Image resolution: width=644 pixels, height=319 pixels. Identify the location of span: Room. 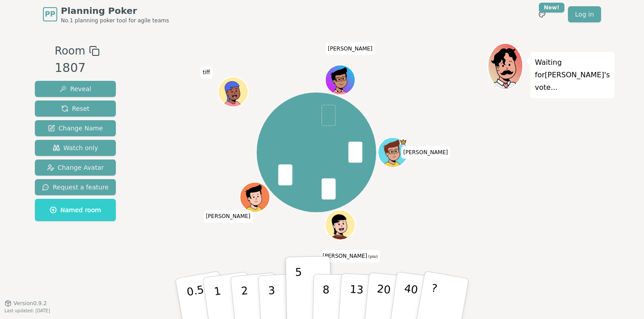
(70, 51).